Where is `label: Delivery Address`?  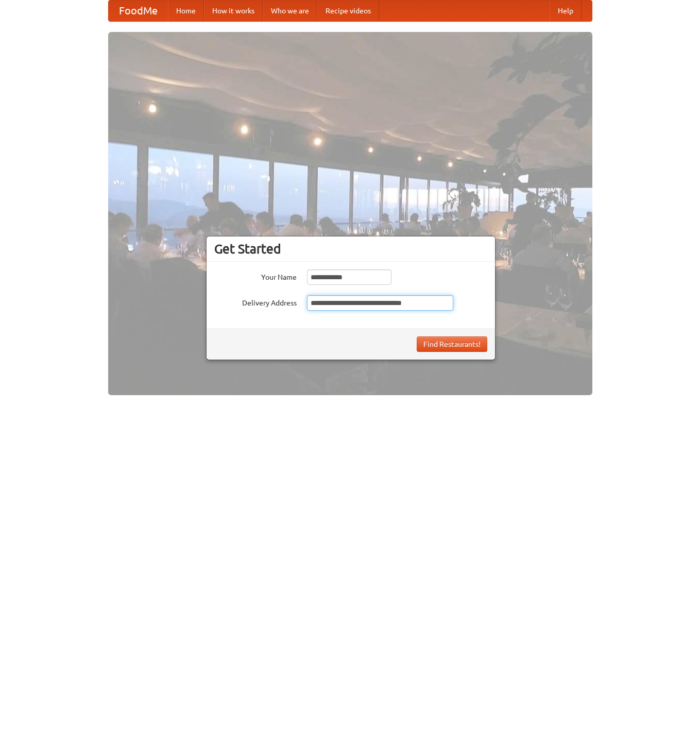
label: Delivery Address is located at coordinates (256, 301).